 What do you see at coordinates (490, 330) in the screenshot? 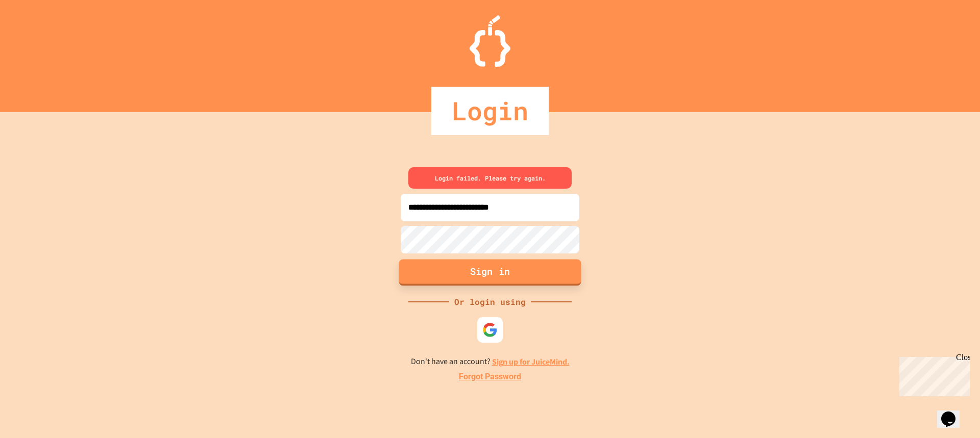
I see `img: google-icon.svg` at bounding box center [490, 330].